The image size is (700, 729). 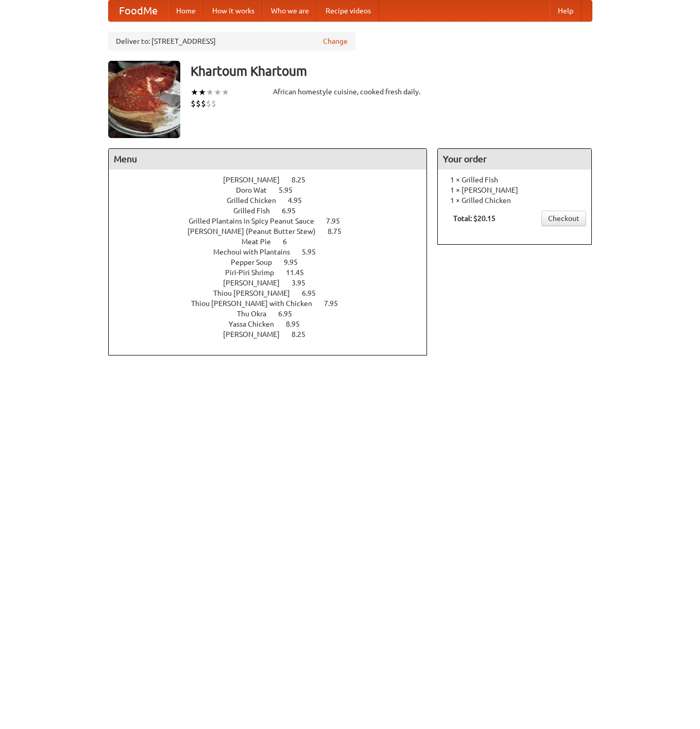 What do you see at coordinates (274, 221) in the screenshot?
I see `a: Grilled Plantains in Spicy Peanut Sauce 7.95` at bounding box center [274, 221].